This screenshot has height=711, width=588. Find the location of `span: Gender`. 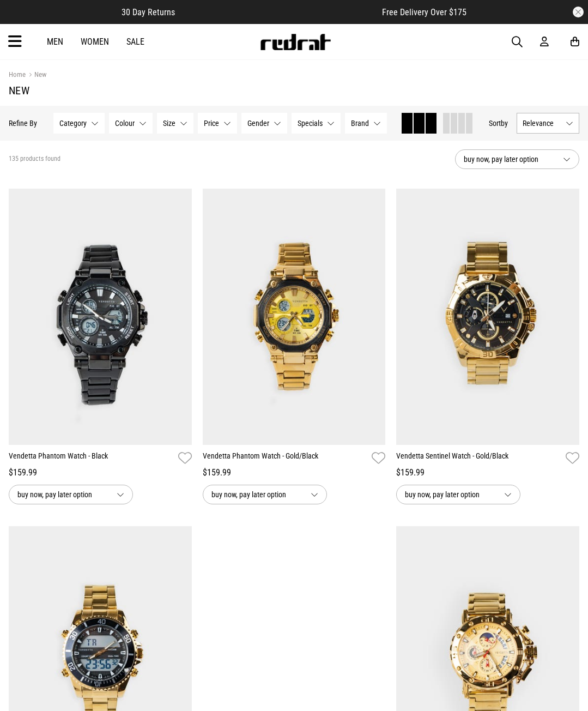

span: Gender is located at coordinates (258, 124).